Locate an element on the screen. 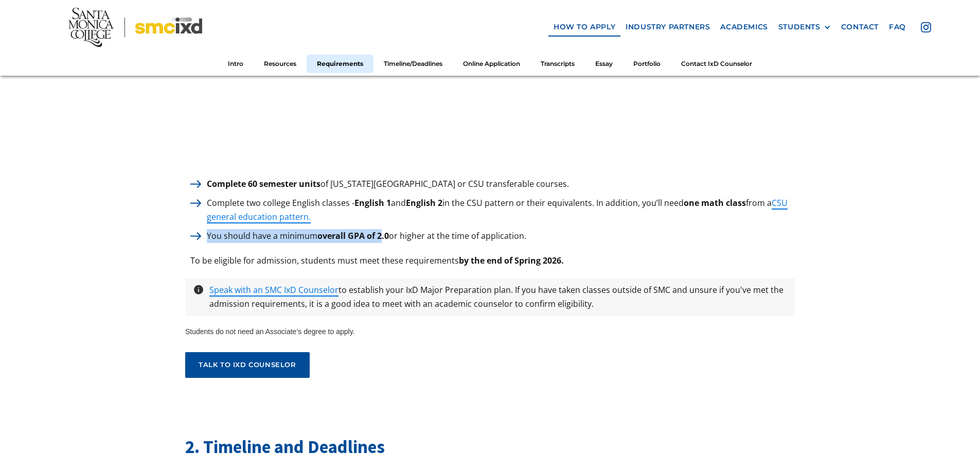 The image size is (980, 469). div: Students do not need an Associate’s degree to apply. is located at coordinates (490, 335).